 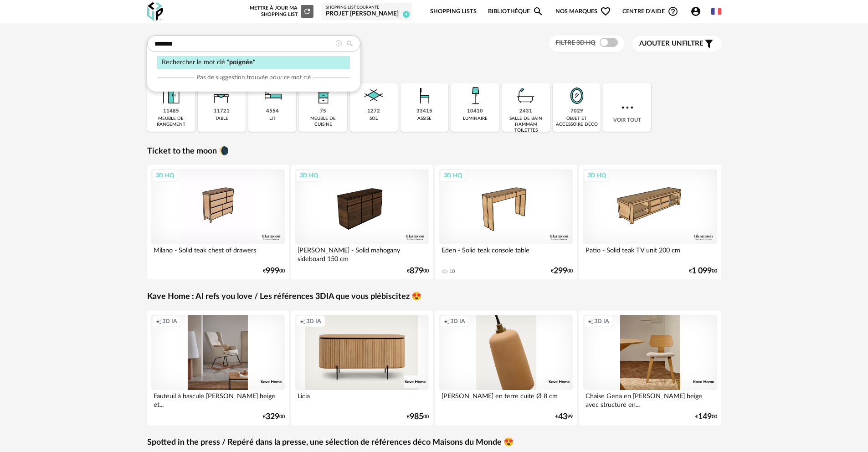 What do you see at coordinates (416, 271) in the screenshot?
I see `span: 879` at bounding box center [416, 271].